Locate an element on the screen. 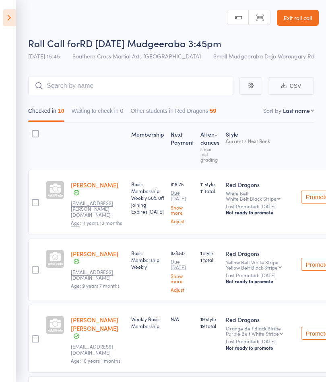  button: Waiting to check in0 is located at coordinates (97, 113).